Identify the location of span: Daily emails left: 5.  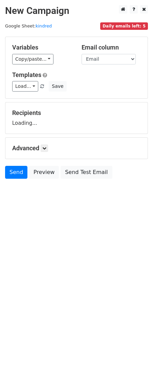
(124, 26).